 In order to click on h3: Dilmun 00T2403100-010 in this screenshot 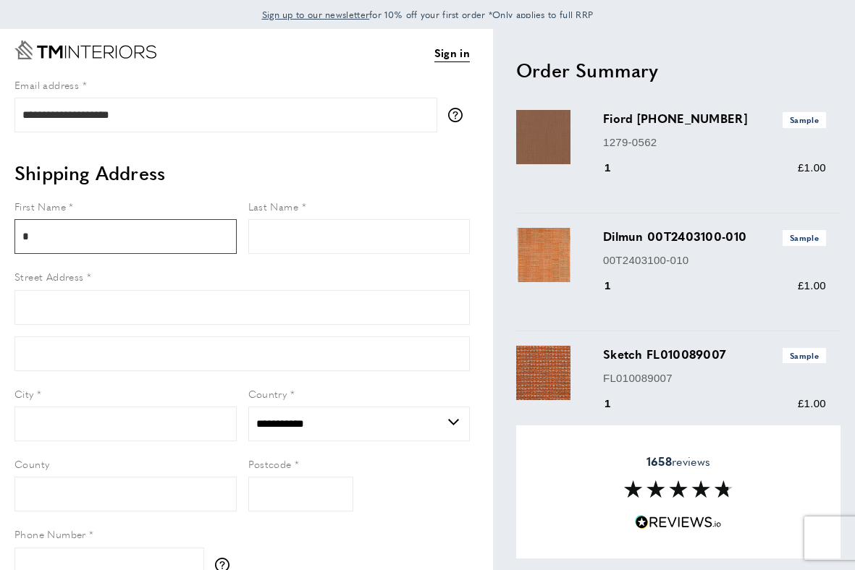, I will do `click(714, 237)`.